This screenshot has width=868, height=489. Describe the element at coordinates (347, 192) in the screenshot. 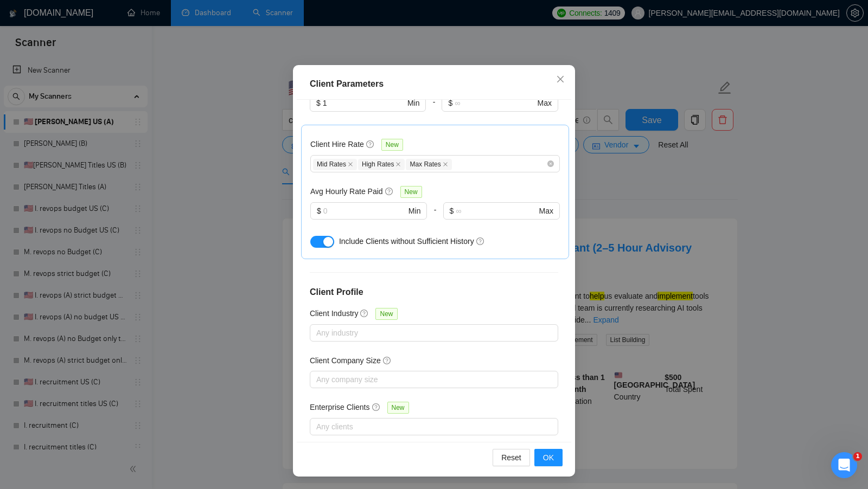

I see `h5: Avg Hourly Rate Paid` at that location.